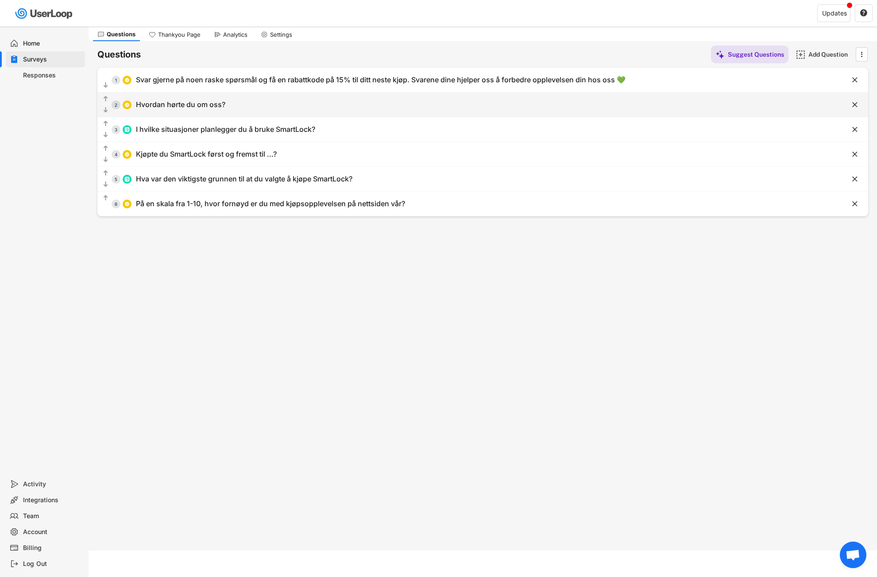 The width and height of the screenshot is (877, 577). I want to click on img: MagicMajor%20%28Purple%29.svg, so click(719, 54).